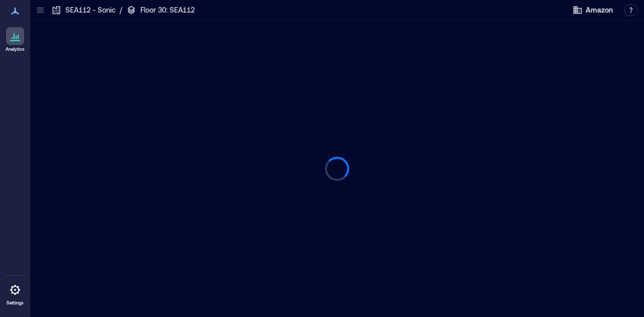  I want to click on p: Floor 30: SEA112, so click(168, 10).